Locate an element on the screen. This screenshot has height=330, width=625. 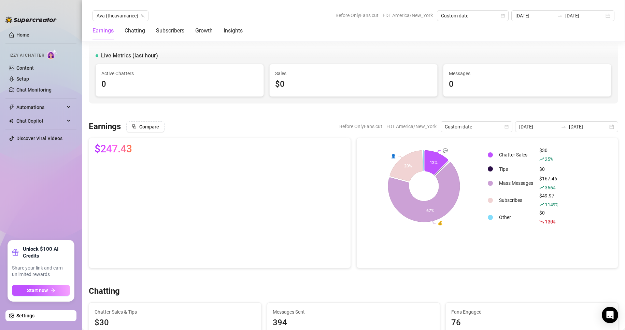
strong: Unlock $100 AI Credits is located at coordinates (46, 252).